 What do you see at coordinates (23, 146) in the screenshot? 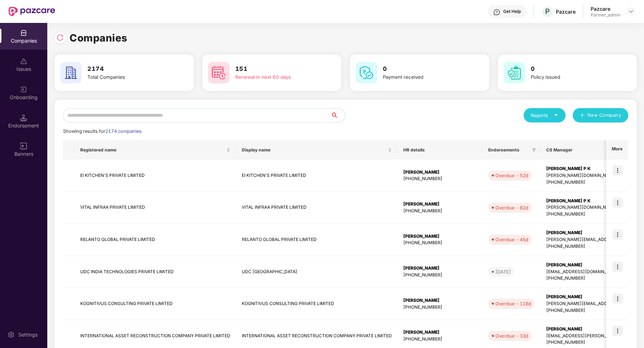
I see `img: svg+xml;base64,PHN2ZyB3aWR0aD0iMTYiIGhlaWdodD0iMTYiIHZpZXdCb3g9IjAgMCAxNiAxNiIgZmlsbD0ibm9uZSIgeG...` at bounding box center [23, 146].